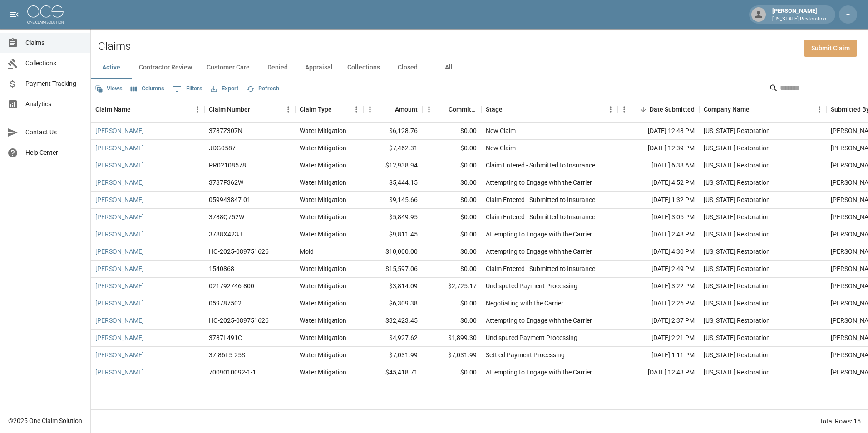 The width and height of the screenshot is (868, 433). What do you see at coordinates (329, 110) in the screenshot?
I see `div: Claim Type` at bounding box center [329, 110].